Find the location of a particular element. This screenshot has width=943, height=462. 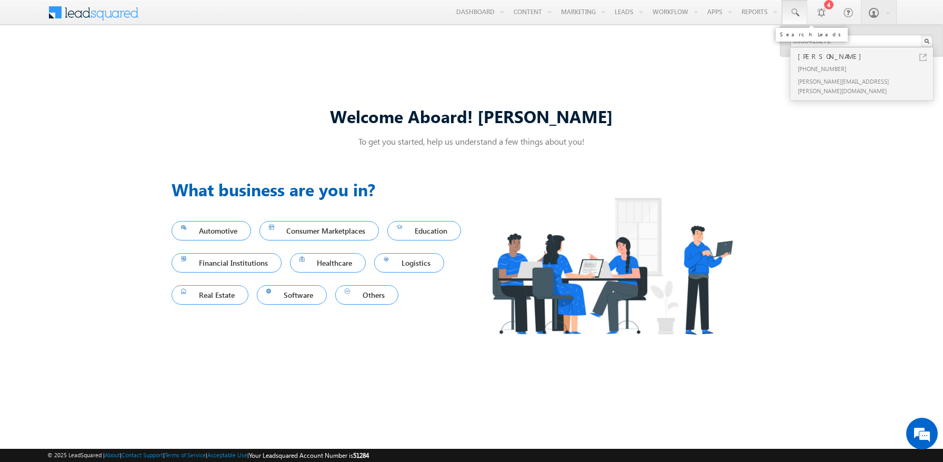

span: Healthcare is located at coordinates (328, 262).